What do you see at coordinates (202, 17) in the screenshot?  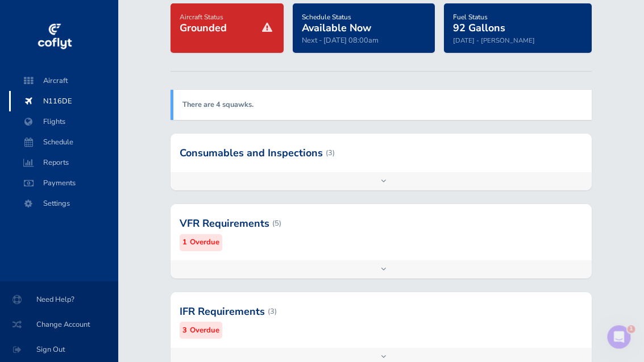 I see `span: Aircraft Status` at bounding box center [202, 17].